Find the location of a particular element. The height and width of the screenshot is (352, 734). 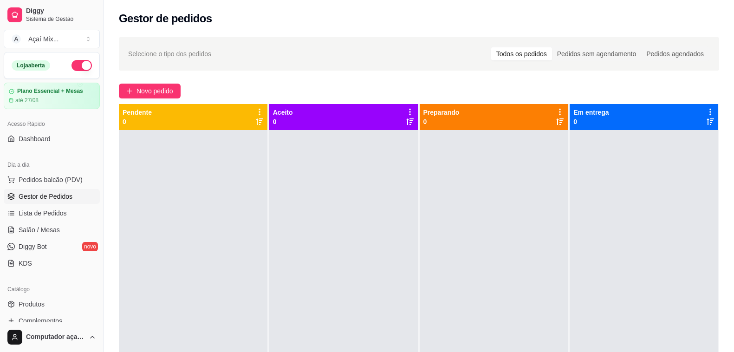

button: Pedidos balcão (PDV) is located at coordinates (52, 180).